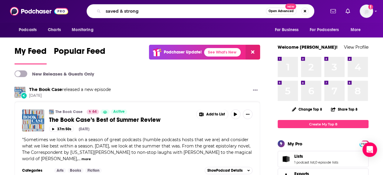 The width and height of the screenshot is (383, 175). Describe the element at coordinates (94, 112) in the screenshot. I see `span: 64` at that location.